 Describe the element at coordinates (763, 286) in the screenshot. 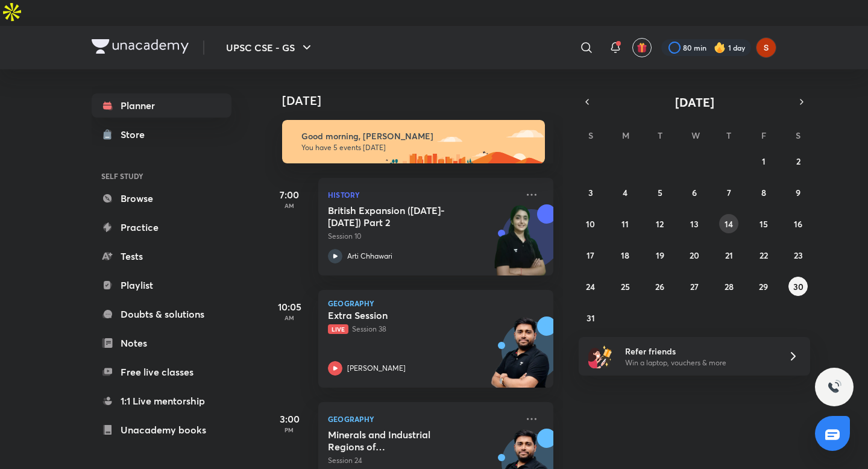

I see `abbr: August 29, 2025` at that location.